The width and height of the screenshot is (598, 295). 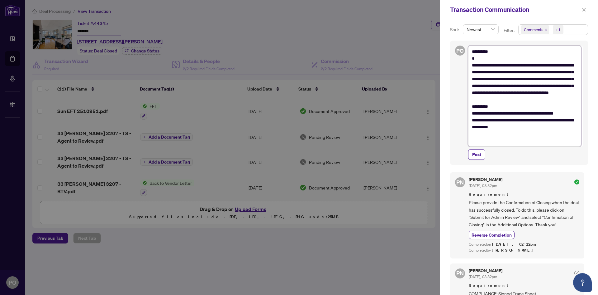 I want to click on p: Filter:, so click(x=510, y=30).